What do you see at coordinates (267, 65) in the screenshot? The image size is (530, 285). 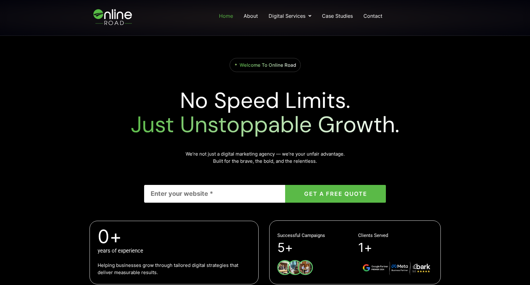 I see `span: Welcome To Online Road` at bounding box center [267, 65].